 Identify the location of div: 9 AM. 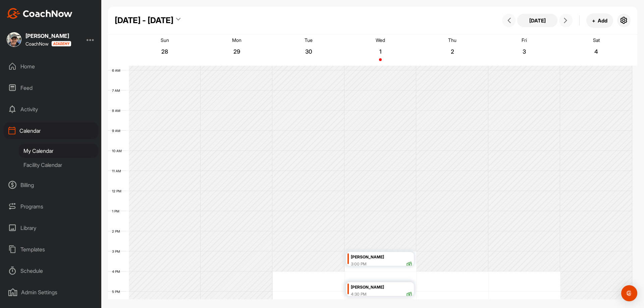
(118, 130).